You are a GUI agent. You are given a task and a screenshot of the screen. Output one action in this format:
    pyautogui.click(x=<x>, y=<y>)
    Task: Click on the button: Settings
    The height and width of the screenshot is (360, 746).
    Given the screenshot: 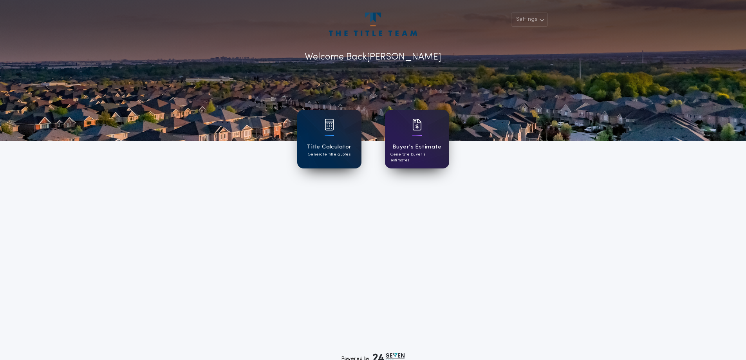 What is the action you would take?
    pyautogui.click(x=530, y=20)
    